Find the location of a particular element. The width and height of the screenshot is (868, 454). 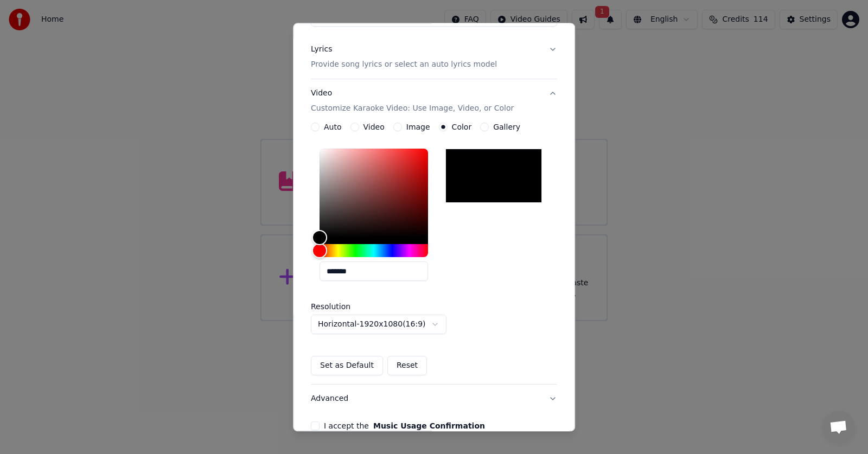

label: Color is located at coordinates (462, 127).